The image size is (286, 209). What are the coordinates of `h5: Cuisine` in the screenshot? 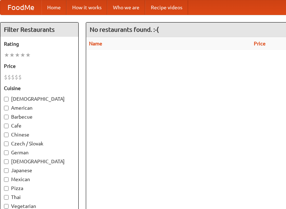 It's located at (39, 88).